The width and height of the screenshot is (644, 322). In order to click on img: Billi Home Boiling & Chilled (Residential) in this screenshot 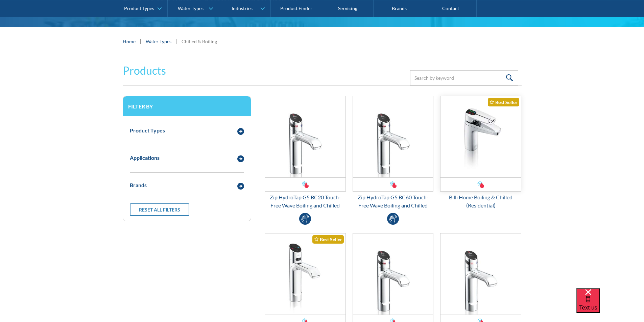, I will do `click(480, 137)`.